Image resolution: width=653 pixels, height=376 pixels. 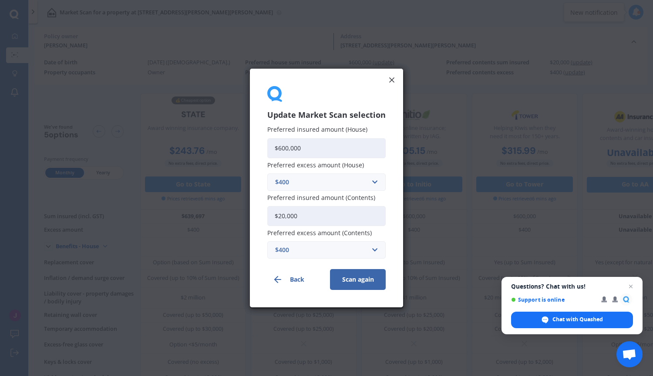 What do you see at coordinates (295, 280) in the screenshot?
I see `button: Back` at bounding box center [295, 280].